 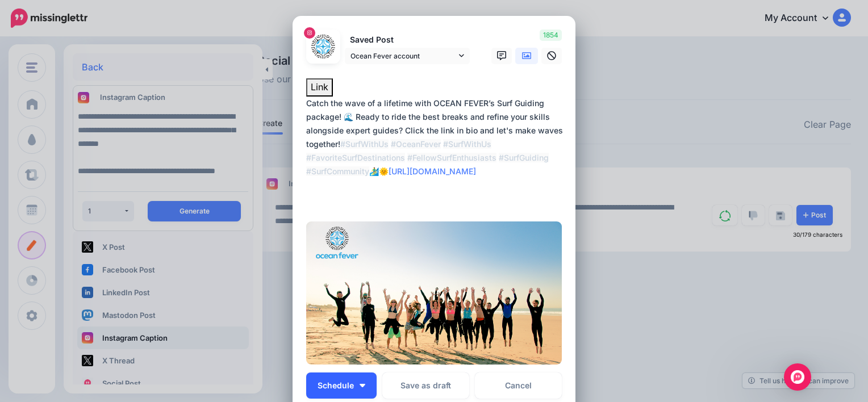 What do you see at coordinates (324, 46) in the screenshot?
I see `img: 107422651_701898550356862_7250447219391080480_n-bsa149580.jpg` at bounding box center [324, 46].